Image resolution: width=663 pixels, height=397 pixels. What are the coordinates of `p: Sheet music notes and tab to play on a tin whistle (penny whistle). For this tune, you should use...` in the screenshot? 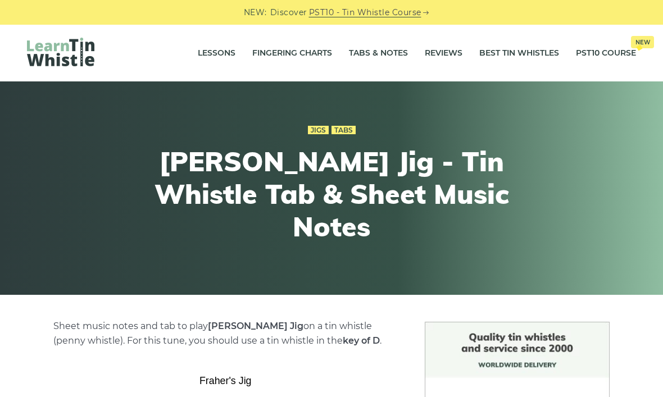 It's located at (225, 334).